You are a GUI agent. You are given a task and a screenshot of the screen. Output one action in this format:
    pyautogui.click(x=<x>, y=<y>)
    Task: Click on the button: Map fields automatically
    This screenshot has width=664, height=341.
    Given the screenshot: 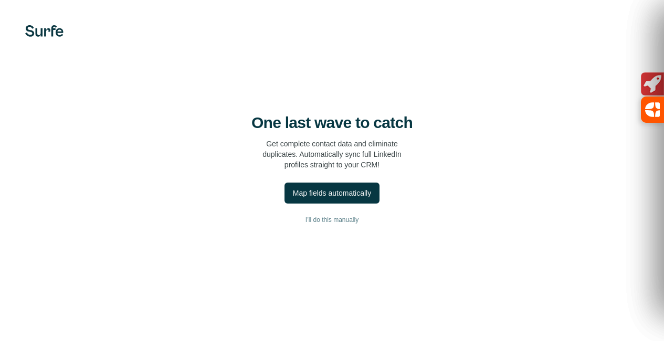 What is the action you would take?
    pyautogui.click(x=332, y=193)
    